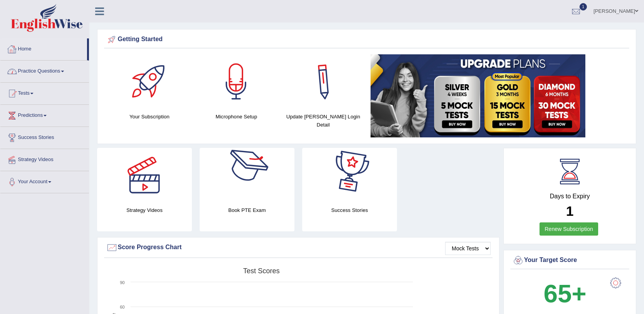 Image resolution: width=644 pixels, height=314 pixels. Describe the element at coordinates (45, 70) in the screenshot. I see `a: Practice Questions` at that location.